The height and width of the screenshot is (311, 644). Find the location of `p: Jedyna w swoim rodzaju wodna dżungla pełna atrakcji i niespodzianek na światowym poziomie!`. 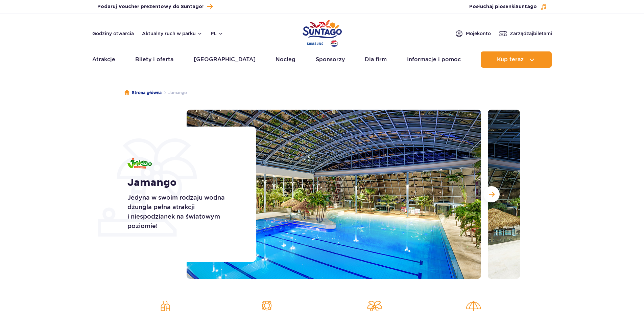

p: Jedyna w swoim rodzaju wodna dżungla pełna atrakcji i niespodzianek na światowym poziomie! is located at coordinates (184, 211).